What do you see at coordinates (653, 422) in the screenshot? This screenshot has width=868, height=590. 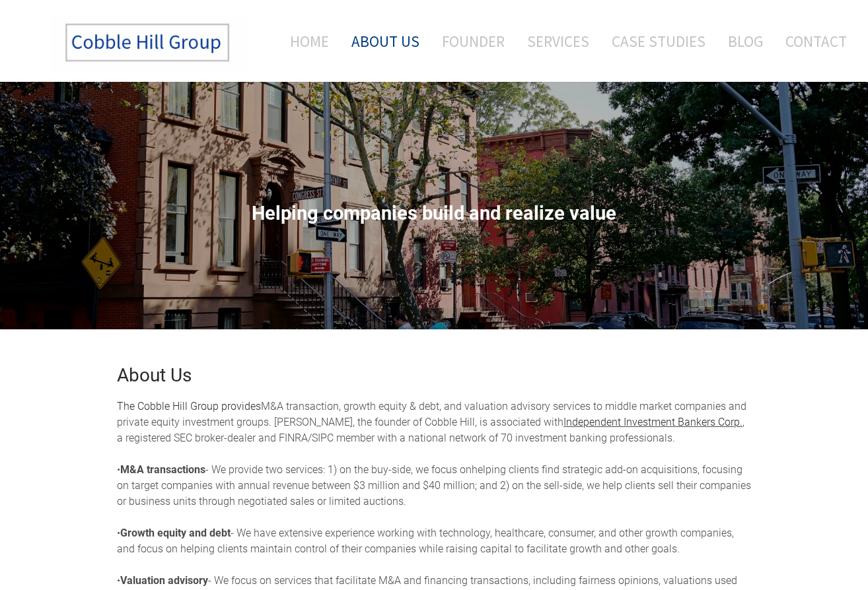 I see `a: Independent Investment Bankers Corp.` at bounding box center [653, 422].